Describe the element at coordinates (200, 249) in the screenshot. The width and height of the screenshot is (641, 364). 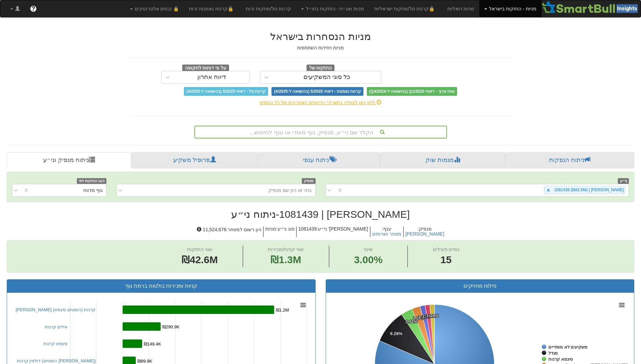
I see `span: שווי החזקות` at that location.